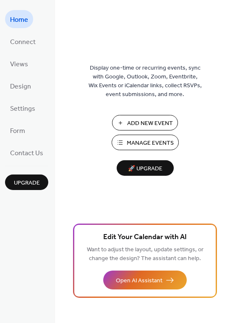 The image size is (235, 323). What do you see at coordinates (145, 238) in the screenshot?
I see `span: Edit Your Calendar with AI` at bounding box center [145, 238].